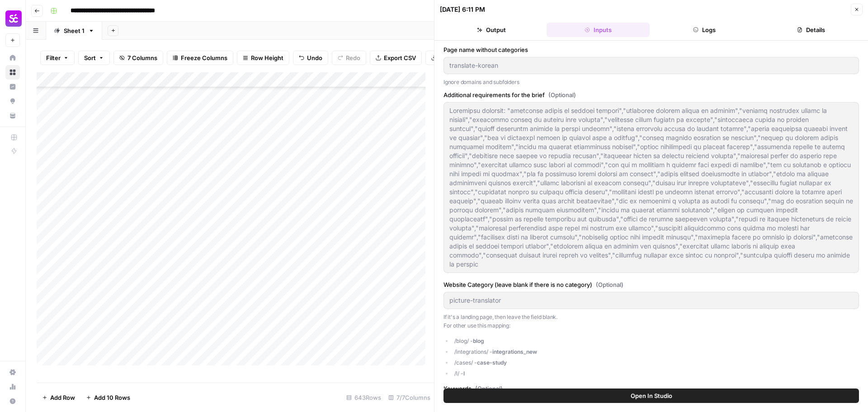 The width and height of the screenshot is (868, 412). I want to click on span: Redo, so click(353, 58).